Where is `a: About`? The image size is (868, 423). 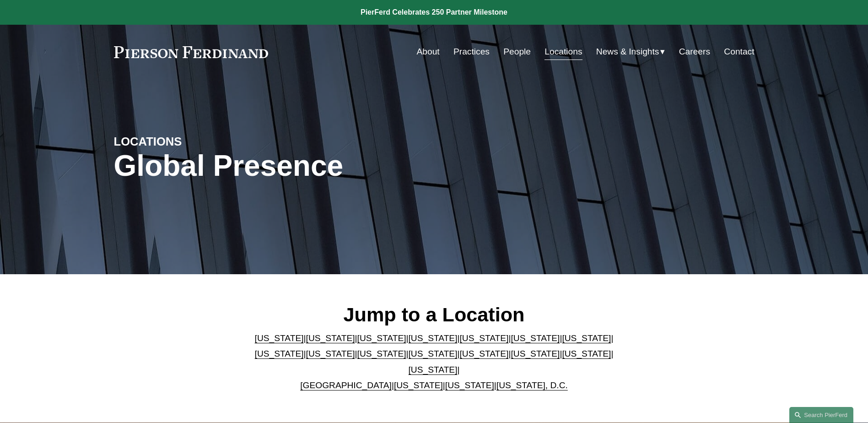
a: About is located at coordinates (428, 51).